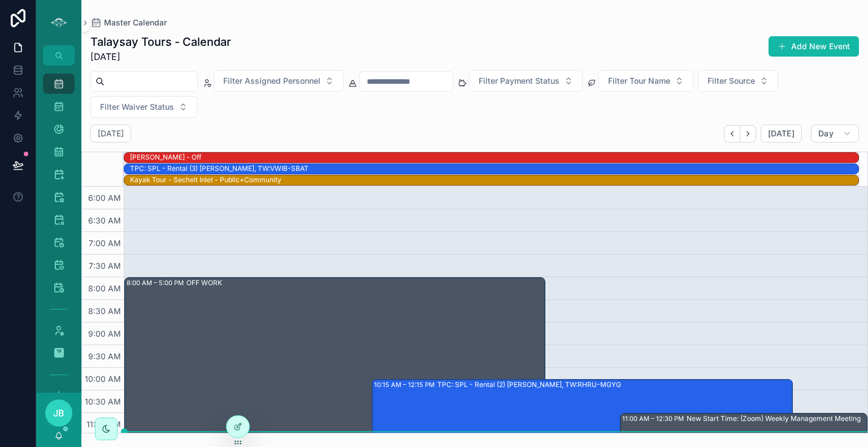 This screenshot has height=447, width=868. I want to click on span: Day, so click(826, 133).